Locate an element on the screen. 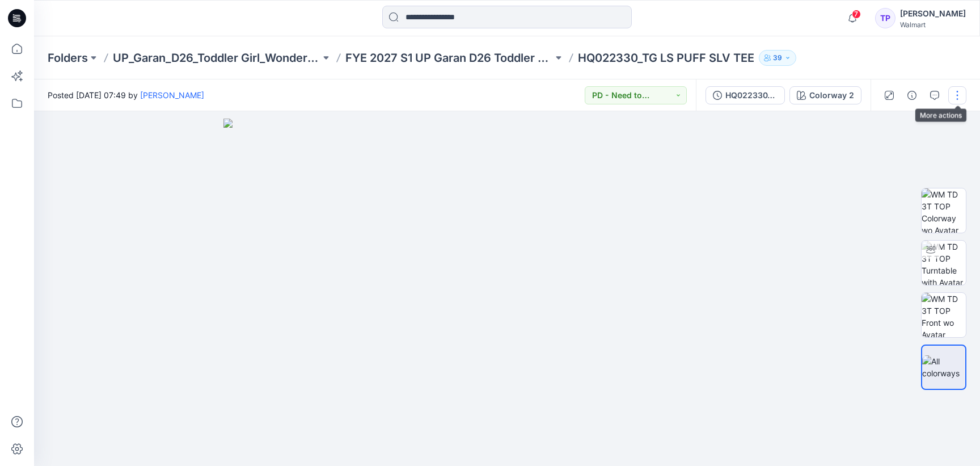  a: UP_Garan_D26_Toddler Girl_Wonder_Nation is located at coordinates (217, 58).